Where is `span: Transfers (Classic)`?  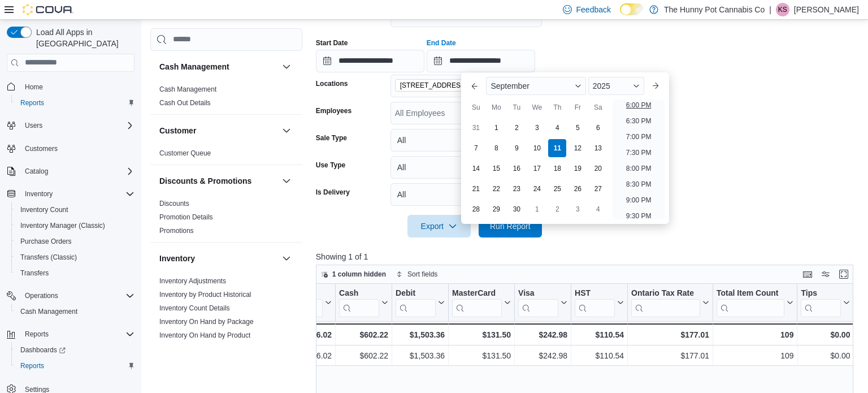
span: Transfers (Classic) is located at coordinates (75, 257).